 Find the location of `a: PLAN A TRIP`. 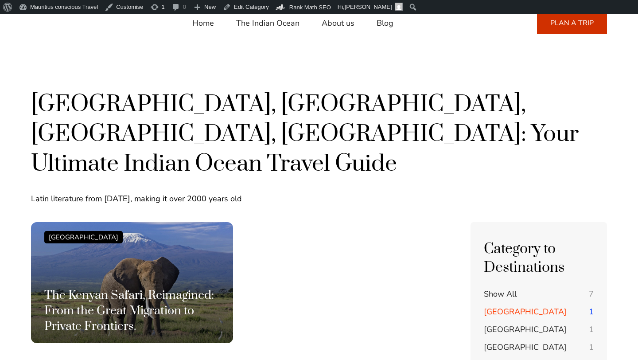

a: PLAN A TRIP is located at coordinates (572, 23).